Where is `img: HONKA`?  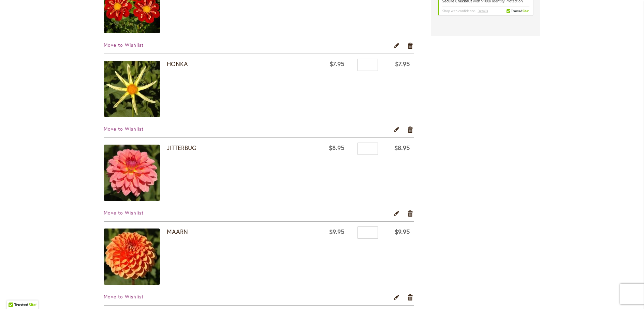 img: HONKA is located at coordinates (132, 89).